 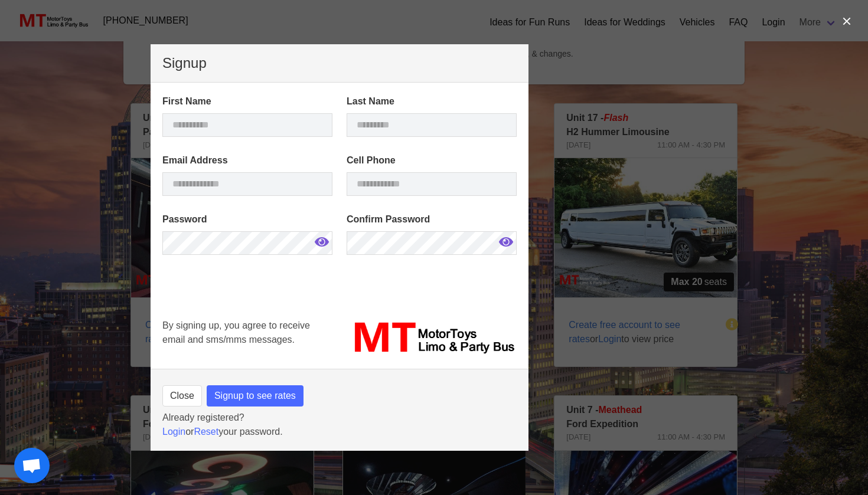 What do you see at coordinates (248, 160) in the screenshot?
I see `label: Email Address` at bounding box center [248, 160].